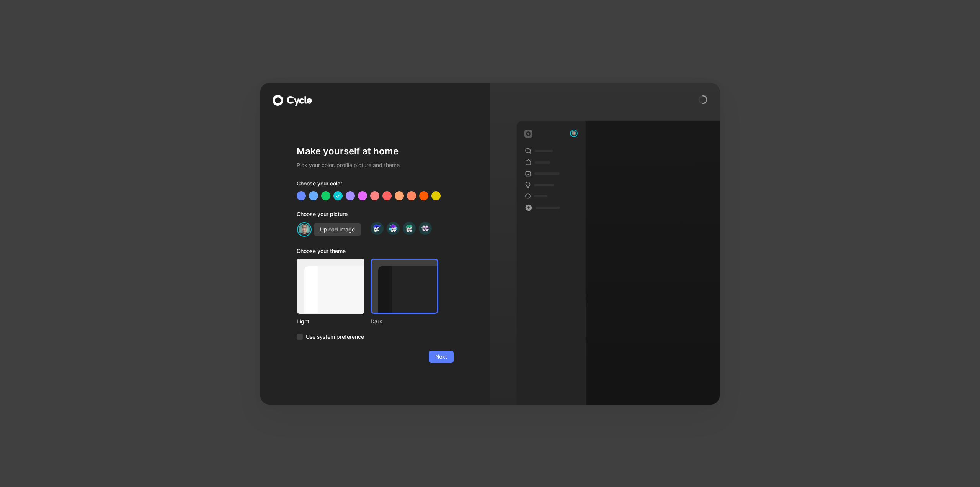 This screenshot has height=487, width=980. What do you see at coordinates (441, 357) in the screenshot?
I see `span: Next` at bounding box center [441, 357].